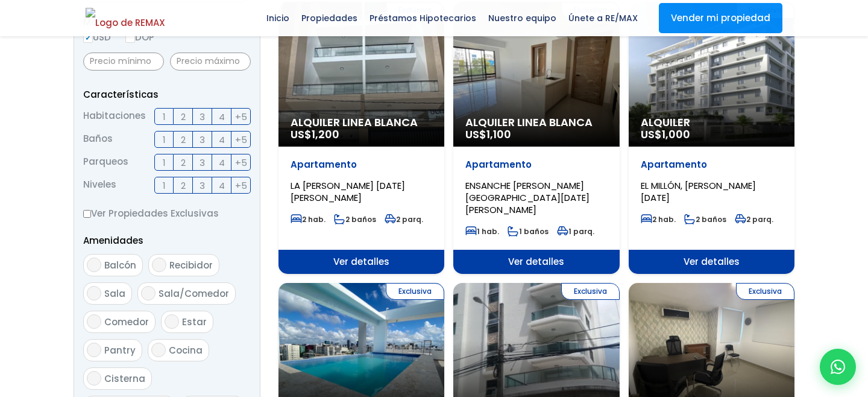  What do you see at coordinates (99, 185) in the screenshot?
I see `span: Niveles` at bounding box center [99, 185].